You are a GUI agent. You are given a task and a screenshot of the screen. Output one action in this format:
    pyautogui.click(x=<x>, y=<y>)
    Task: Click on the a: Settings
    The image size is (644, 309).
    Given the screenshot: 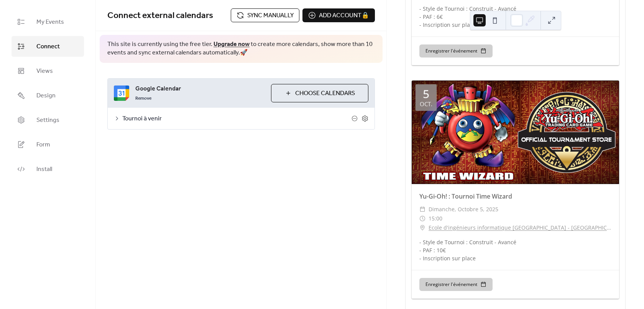 What is the action you would take?
    pyautogui.click(x=48, y=120)
    